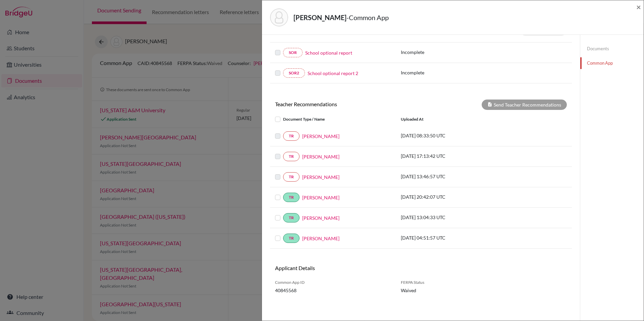 This screenshot has width=644, height=321. I want to click on a: SOR, so click(293, 52).